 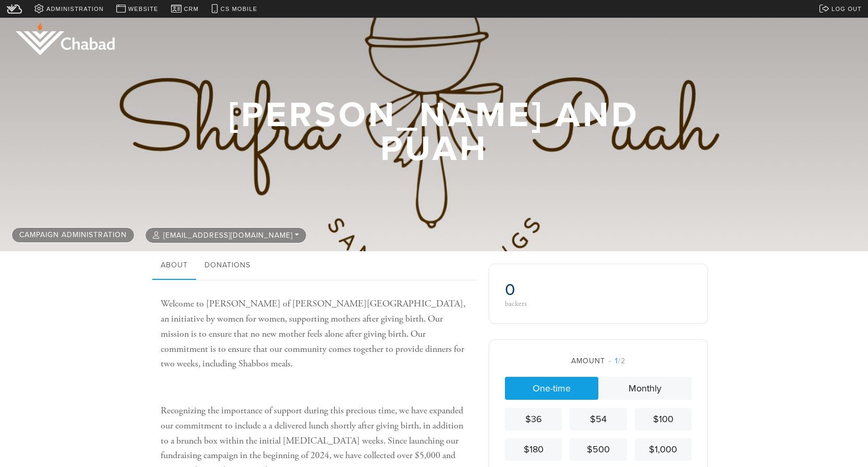 What do you see at coordinates (75, 9) in the screenshot?
I see `span: Administration` at bounding box center [75, 9].